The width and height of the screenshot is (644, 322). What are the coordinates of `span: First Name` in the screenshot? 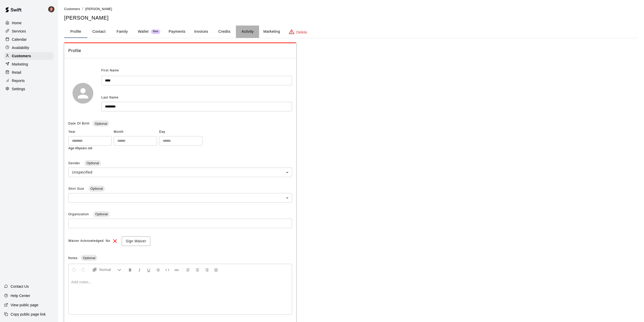 It's located at (110, 71).